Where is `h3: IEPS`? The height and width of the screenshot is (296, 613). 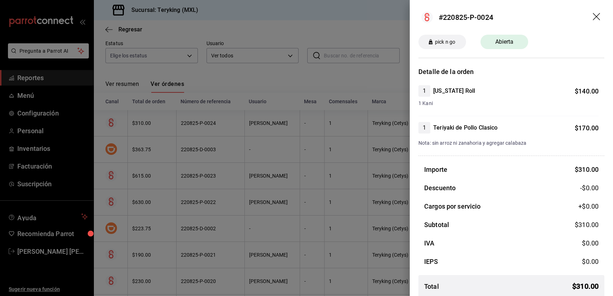 h3: IEPS is located at coordinates (431, 261).